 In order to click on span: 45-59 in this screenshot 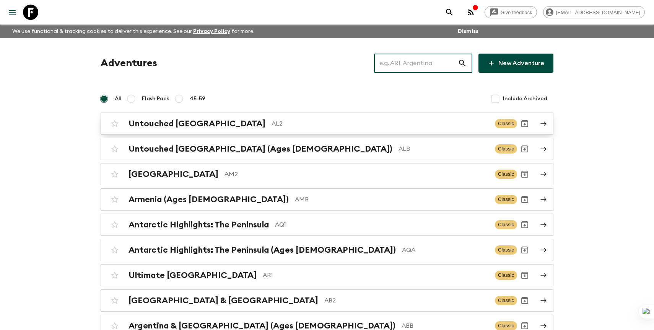, I will do `click(197, 99)`.